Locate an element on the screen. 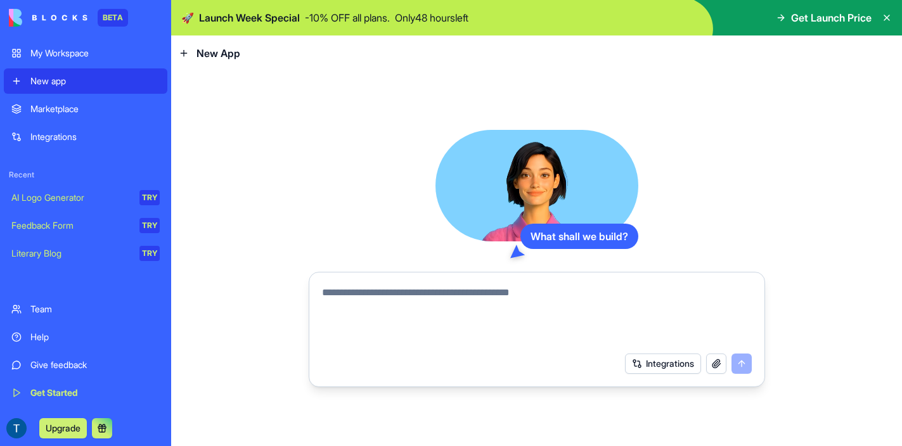 The image size is (902, 446). p: Only 48 hours left is located at coordinates (432, 18).